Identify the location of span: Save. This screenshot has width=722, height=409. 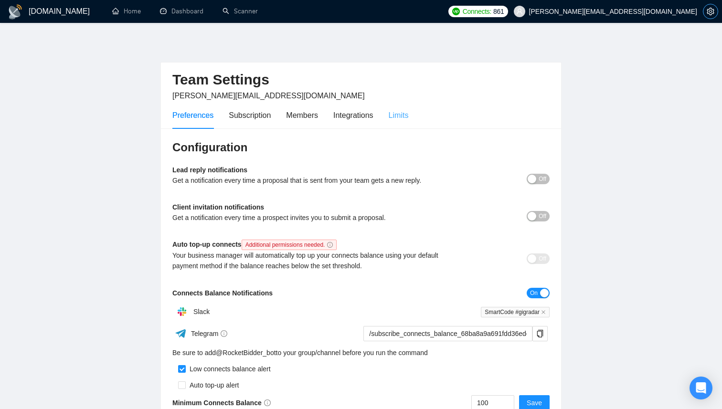
(534, 403).